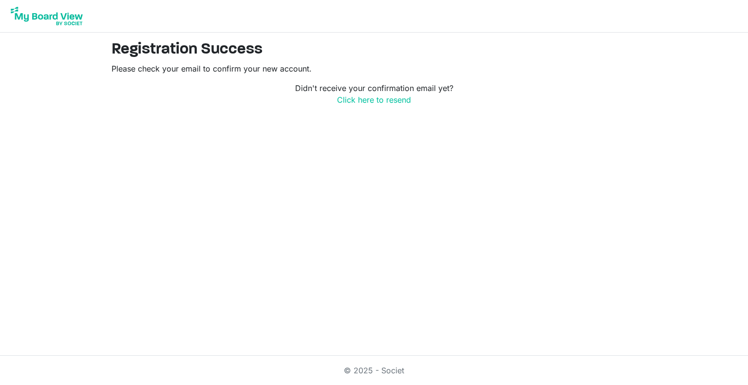  What do you see at coordinates (374, 100) in the screenshot?
I see `a: Click here to resend` at bounding box center [374, 100].